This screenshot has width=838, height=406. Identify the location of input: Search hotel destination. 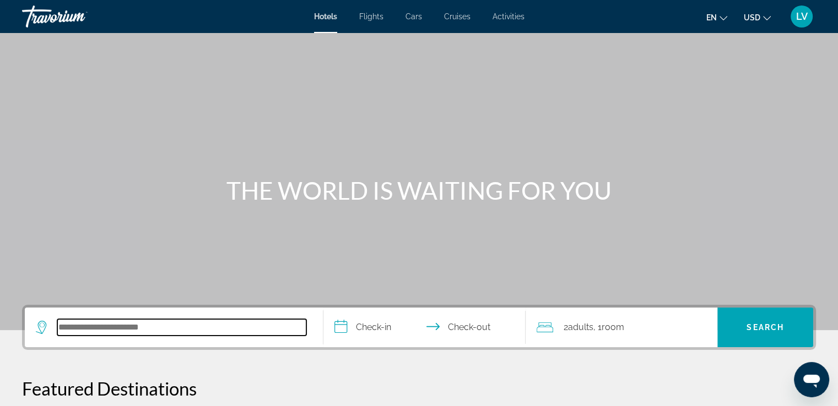
(182, 328).